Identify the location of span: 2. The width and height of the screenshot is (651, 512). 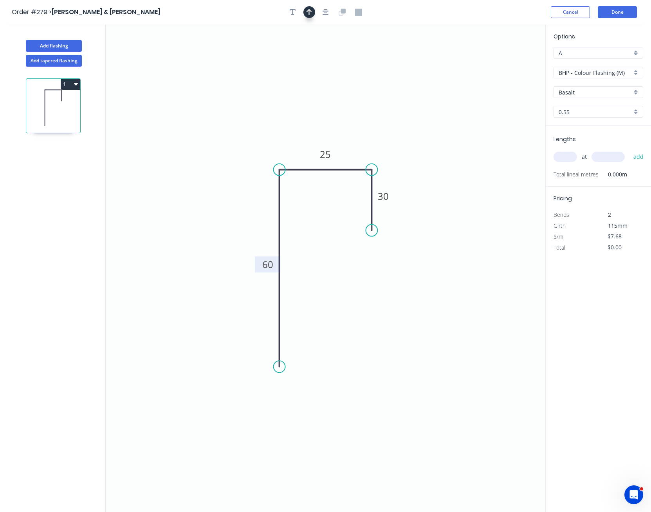
(610, 214).